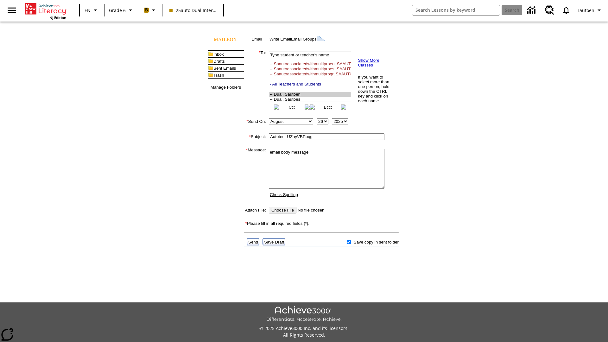  Describe the element at coordinates (12, 10) in the screenshot. I see `button: Open side menu` at that location.